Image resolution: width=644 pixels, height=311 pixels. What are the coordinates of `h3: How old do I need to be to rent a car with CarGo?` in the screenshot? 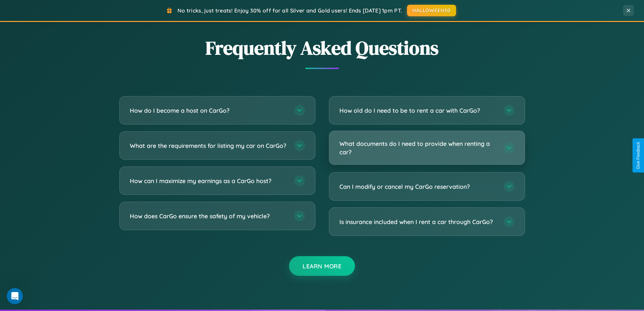 It's located at (418, 110).